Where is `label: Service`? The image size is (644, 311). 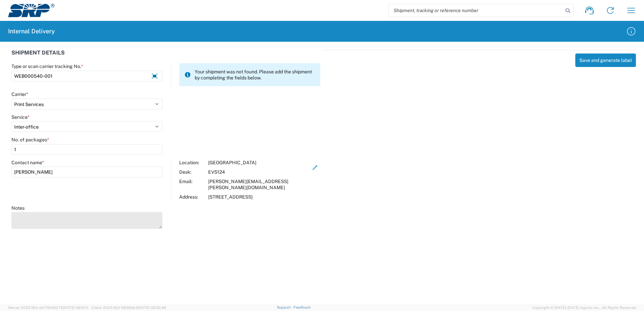
label: Service is located at coordinates (21, 117).